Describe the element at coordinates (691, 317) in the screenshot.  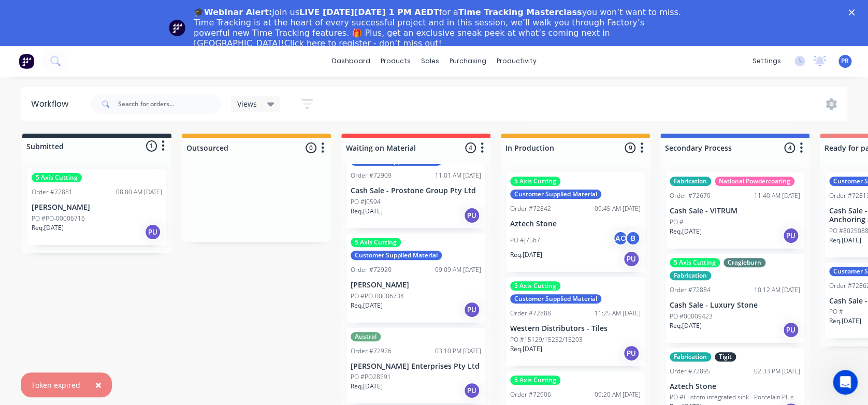
I see `p: PO #00009423` at that location.